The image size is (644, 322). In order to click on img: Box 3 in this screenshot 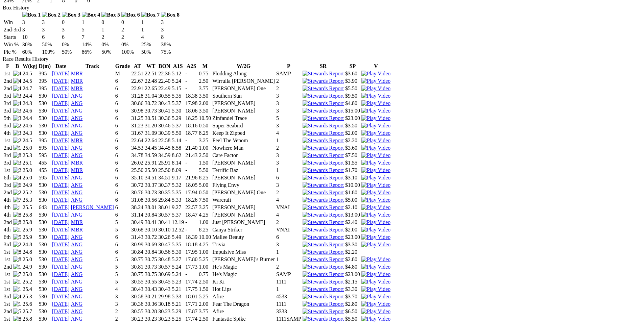, I will do `click(71, 15)`.